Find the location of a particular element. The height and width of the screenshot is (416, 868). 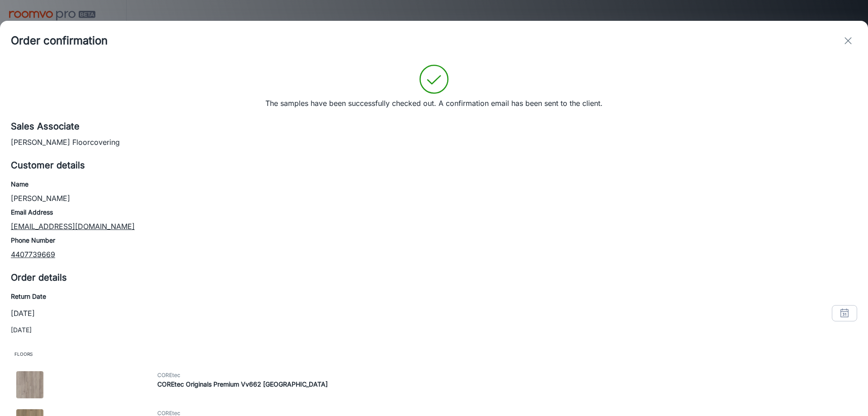

img: COREtec Originals Premium Vv662 Grande Vista Oak is located at coordinates (30, 385).